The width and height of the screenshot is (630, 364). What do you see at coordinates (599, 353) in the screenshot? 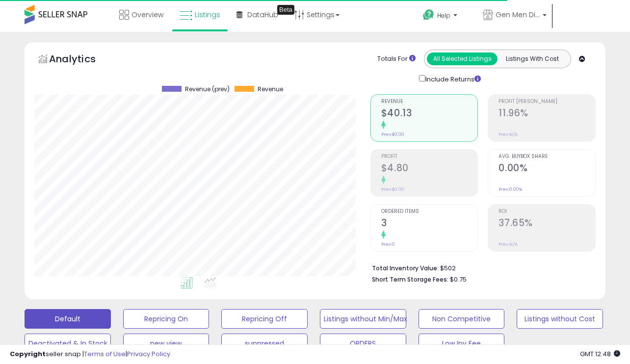
I see `span: 2025-09-16 12:48 GMT` at bounding box center [599, 353].